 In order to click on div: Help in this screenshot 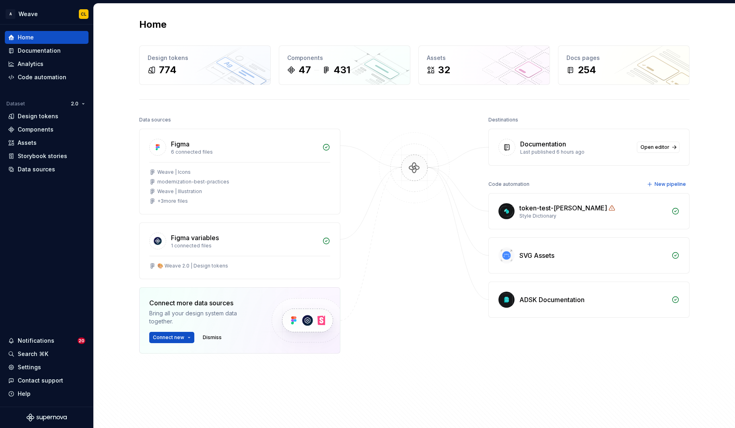, I will do `click(24, 394)`.